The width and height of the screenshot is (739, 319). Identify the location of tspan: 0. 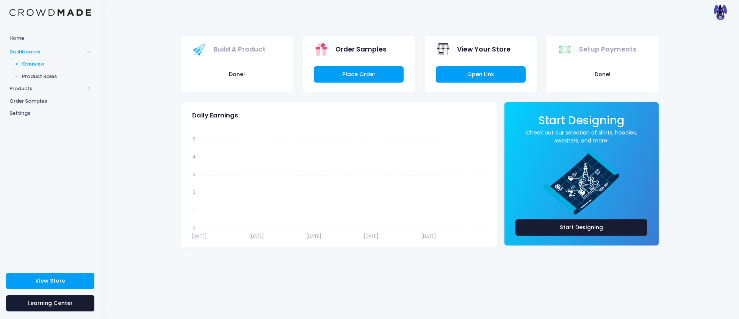
(194, 227).